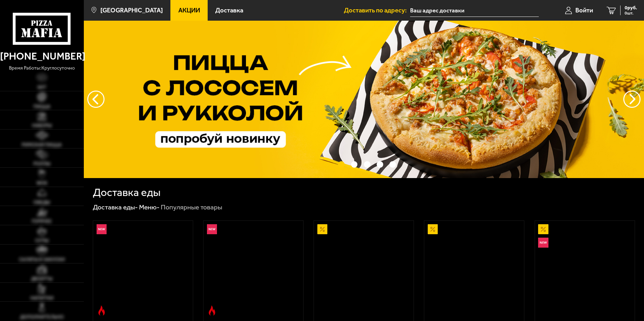  Describe the element at coordinates (364, 270) in the screenshot. I see `a: АкционныйАль-Шам 25 см (тонкое тесто)` at that location.